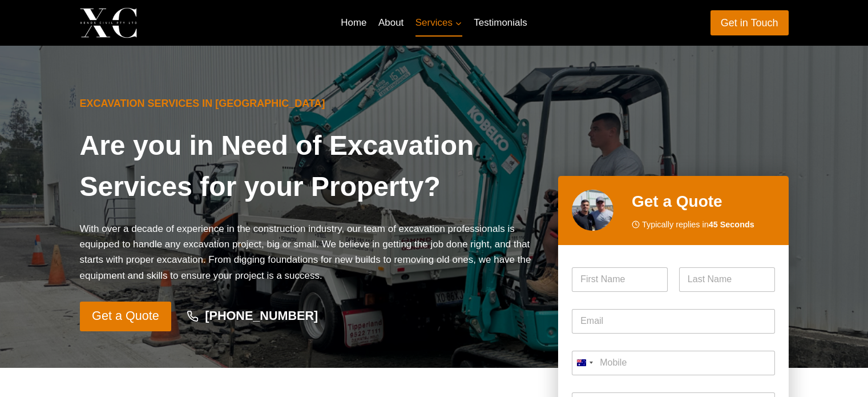  Describe the element at coordinates (439, 23) in the screenshot. I see `span: Services` at that location.